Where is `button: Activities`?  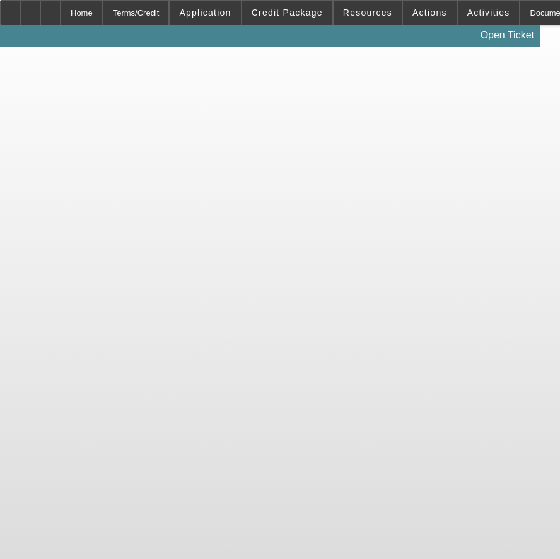
button: Activities is located at coordinates (488, 13).